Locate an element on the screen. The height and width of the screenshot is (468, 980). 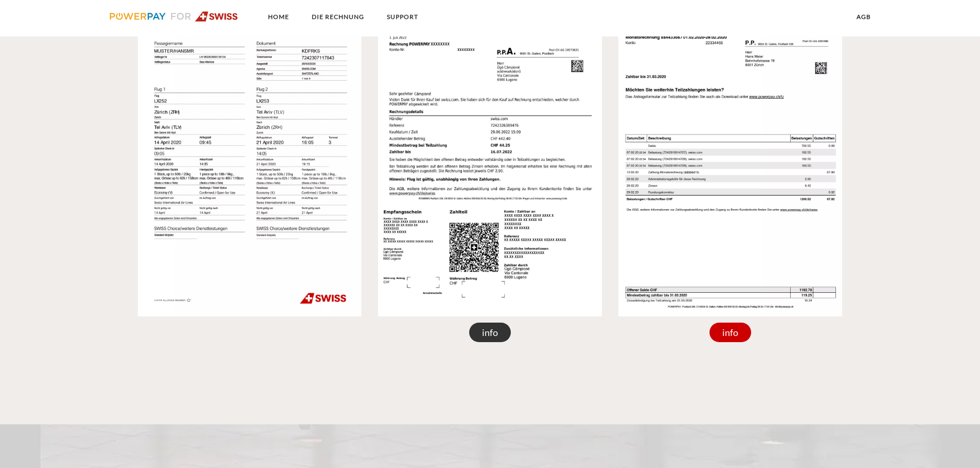
a: DIE RECHNUNG is located at coordinates (338, 17).